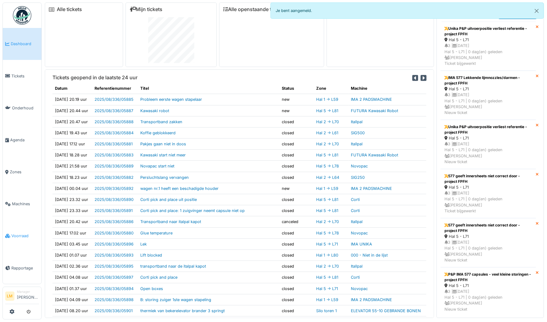  What do you see at coordinates (152, 288) in the screenshot?
I see `a: Open boxes` at bounding box center [152, 288].